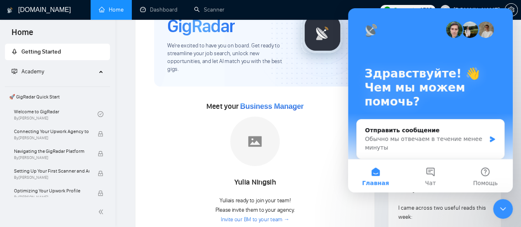 This screenshot has height=227, width=521. What do you see at coordinates (102, 212) in the screenshot?
I see `span: double-left` at bounding box center [102, 212].